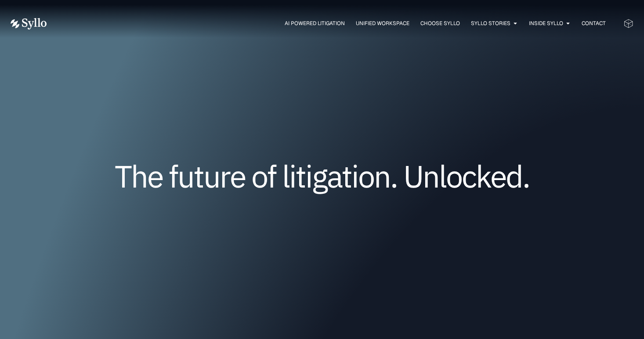 This screenshot has width=644, height=339. I want to click on span: Contact, so click(594, 23).